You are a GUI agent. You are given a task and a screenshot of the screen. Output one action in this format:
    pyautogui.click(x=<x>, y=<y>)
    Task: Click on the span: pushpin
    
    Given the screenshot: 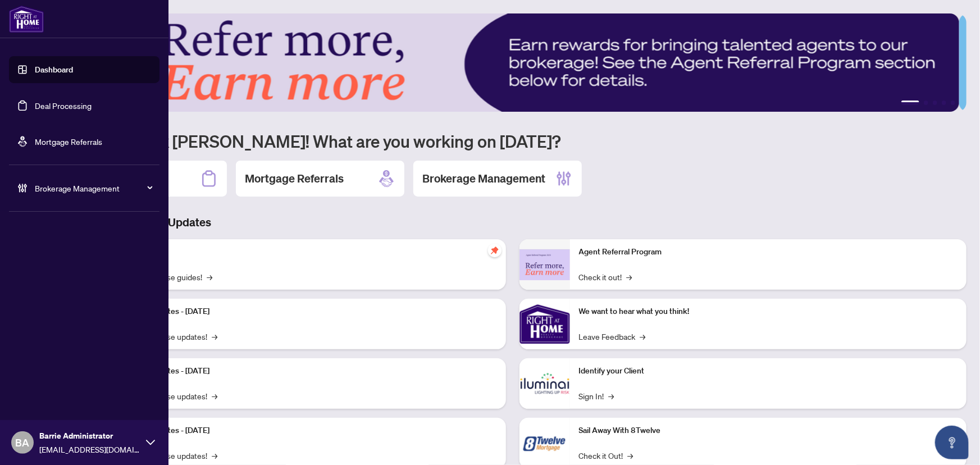 What is the action you would take?
    pyautogui.click(x=495, y=251)
    